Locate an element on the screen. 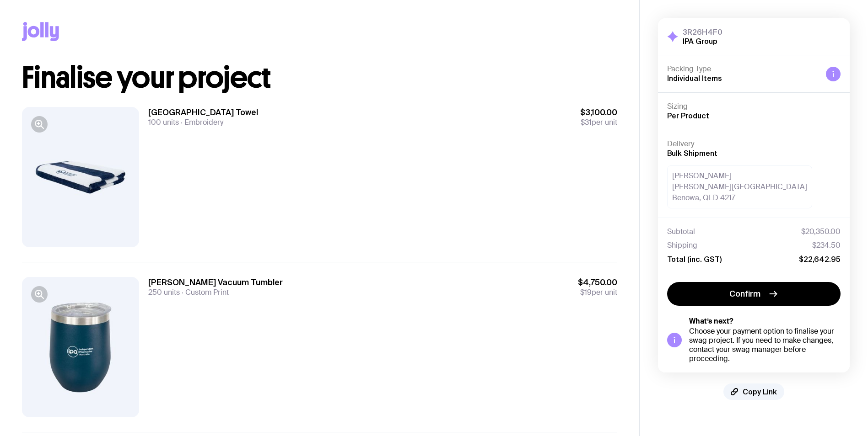  span: Subtotal is located at coordinates (681, 232).